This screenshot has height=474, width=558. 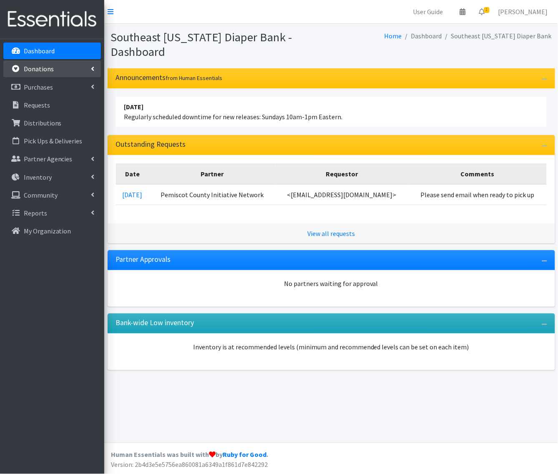 I want to click on span: Version: 2b4d3e5e5756ea860081a6349a1f861d7e842292, so click(x=189, y=465).